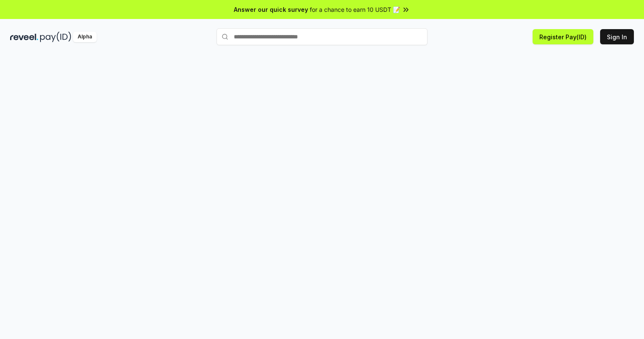 The height and width of the screenshot is (339, 644). I want to click on span: for a chance to earn 10 USDT 📝, so click(355, 9).